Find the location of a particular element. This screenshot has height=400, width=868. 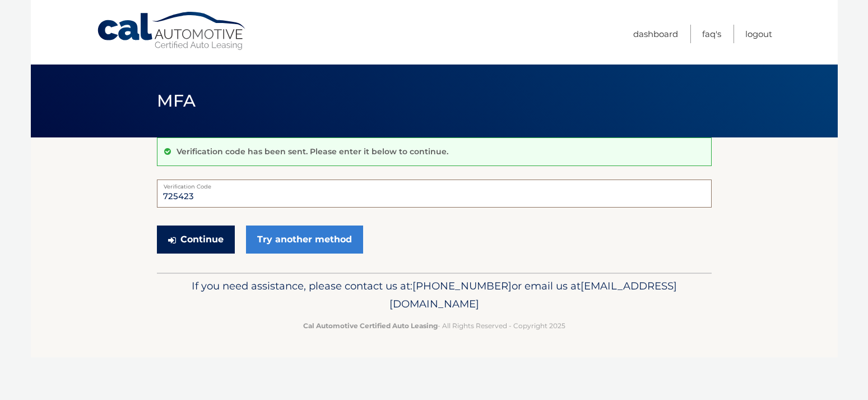

input: Verification Code is located at coordinates (434, 193).